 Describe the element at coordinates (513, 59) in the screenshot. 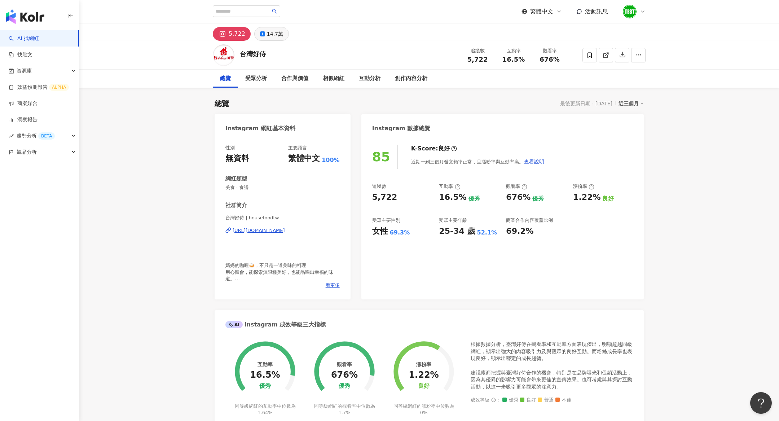

I see `span: 16.5%` at that location.